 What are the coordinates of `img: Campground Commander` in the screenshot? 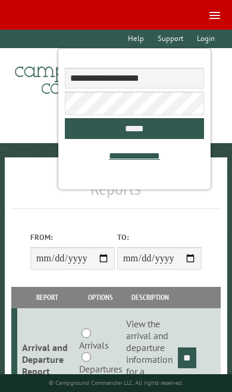 It's located at (86, 76).